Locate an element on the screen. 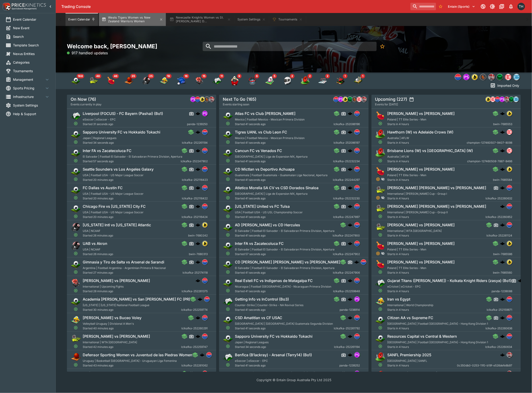  div: Mixed Martial Arts is located at coordinates (252, 81).